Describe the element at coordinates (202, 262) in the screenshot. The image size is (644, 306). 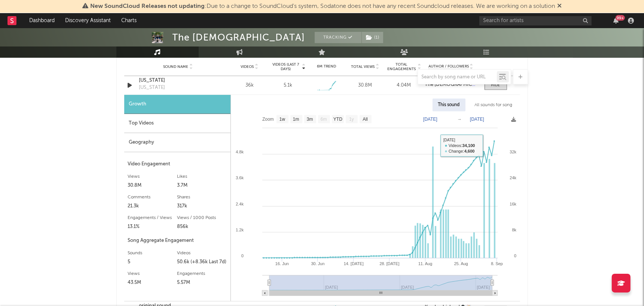
I see `div: 50.6k (+8.36k Last 7d)` at that location.